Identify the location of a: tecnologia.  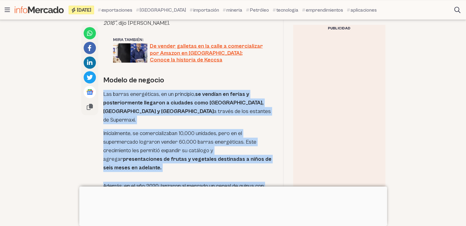
(285, 10).